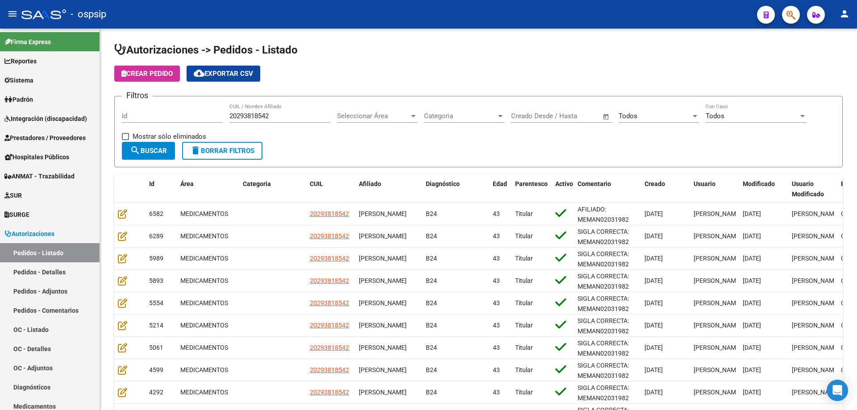  What do you see at coordinates (17, 215) in the screenshot?
I see `span: SURGE` at bounding box center [17, 215].